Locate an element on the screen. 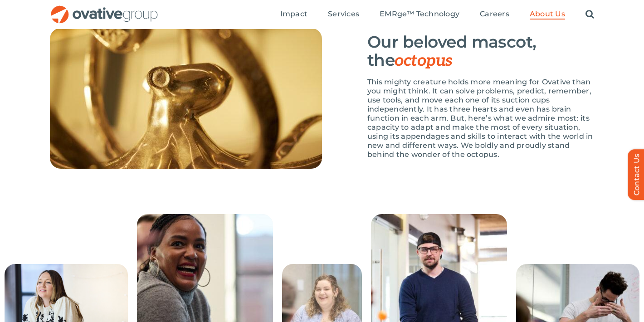  span: Careers is located at coordinates (494, 14).